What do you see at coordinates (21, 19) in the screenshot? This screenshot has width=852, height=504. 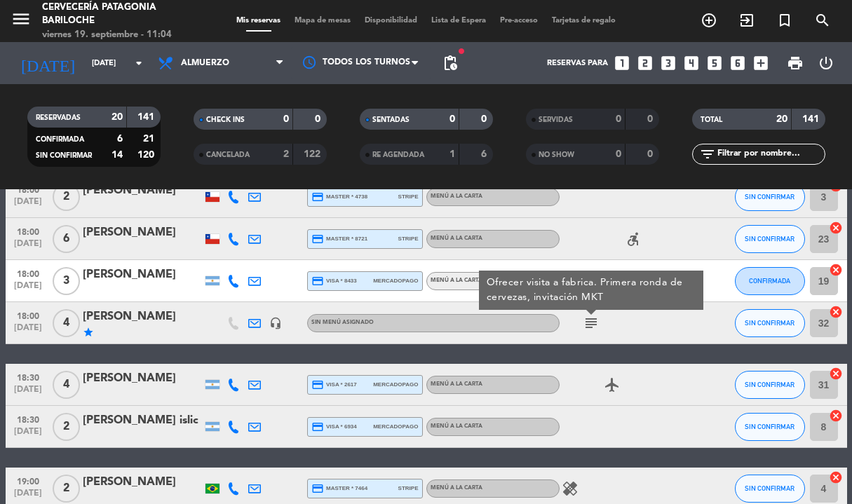 I see `i: menu` at bounding box center [21, 19].